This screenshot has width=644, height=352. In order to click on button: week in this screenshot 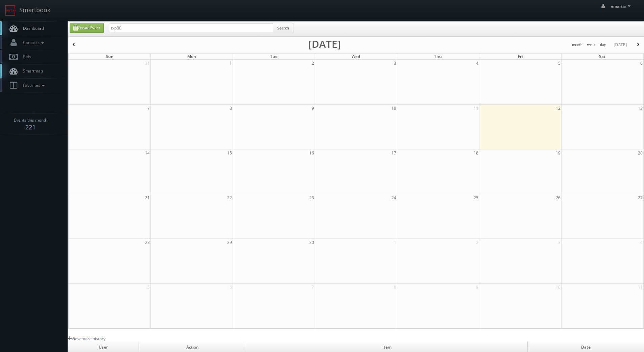, I will do `click(591, 45)`.